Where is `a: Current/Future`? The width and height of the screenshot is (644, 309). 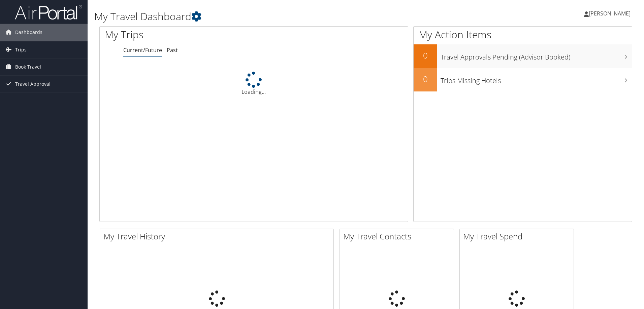 a: Current/Future is located at coordinates (142, 50).